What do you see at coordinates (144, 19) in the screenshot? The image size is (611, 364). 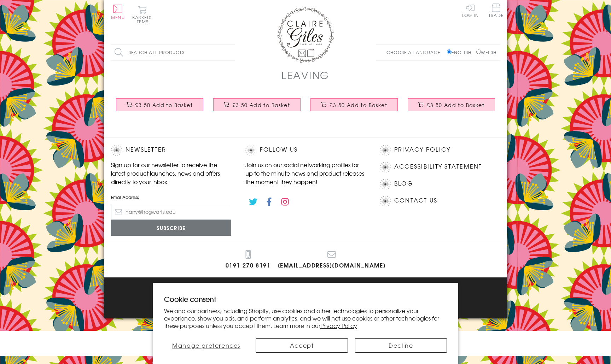 I see `span: 0 items` at bounding box center [144, 19].